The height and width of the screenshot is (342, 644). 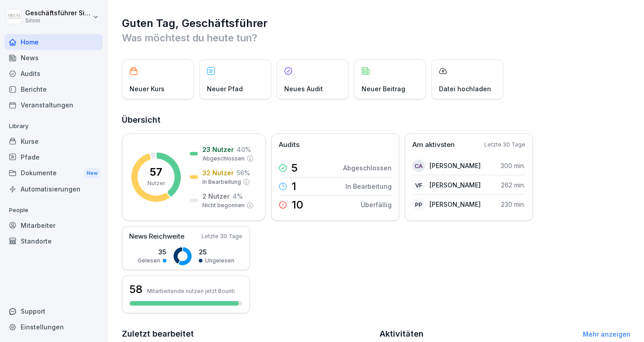 I want to click on p: Audits, so click(x=289, y=145).